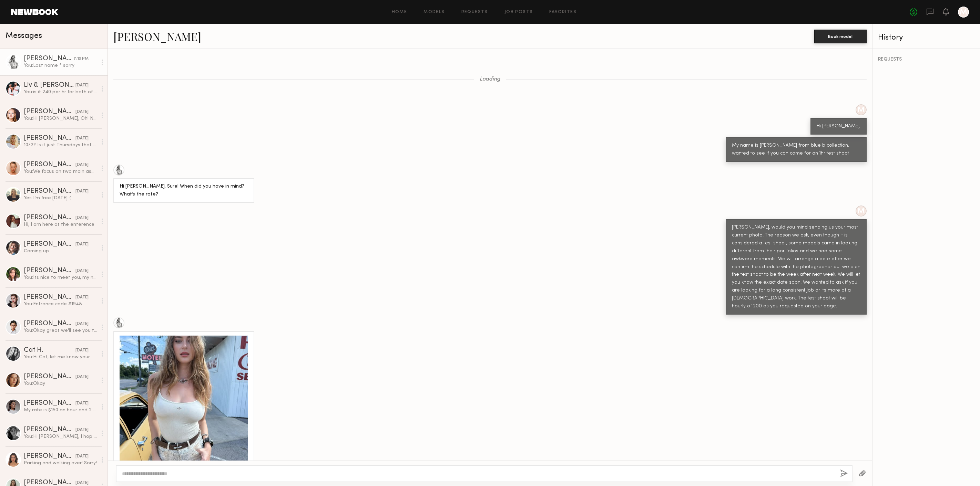  What do you see at coordinates (60, 225) in the screenshot?
I see `div: Hi, I am here at the enterence` at bounding box center [60, 225].